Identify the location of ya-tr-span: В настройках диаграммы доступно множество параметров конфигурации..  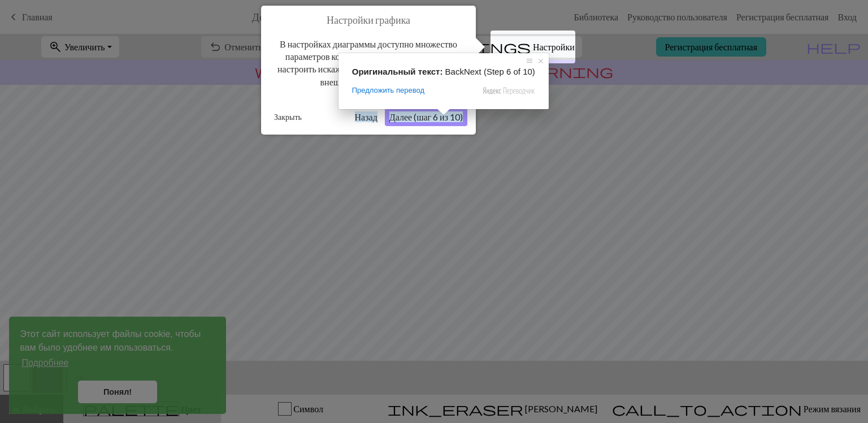
(368, 50).